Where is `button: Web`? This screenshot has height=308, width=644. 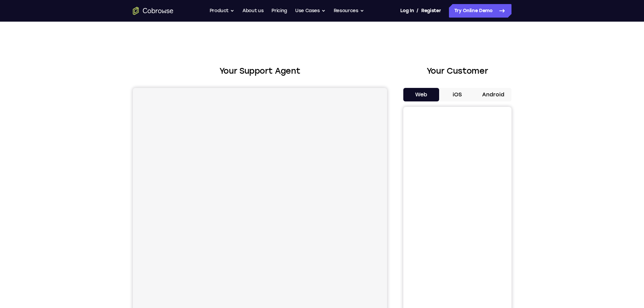
button: Web is located at coordinates (421, 95).